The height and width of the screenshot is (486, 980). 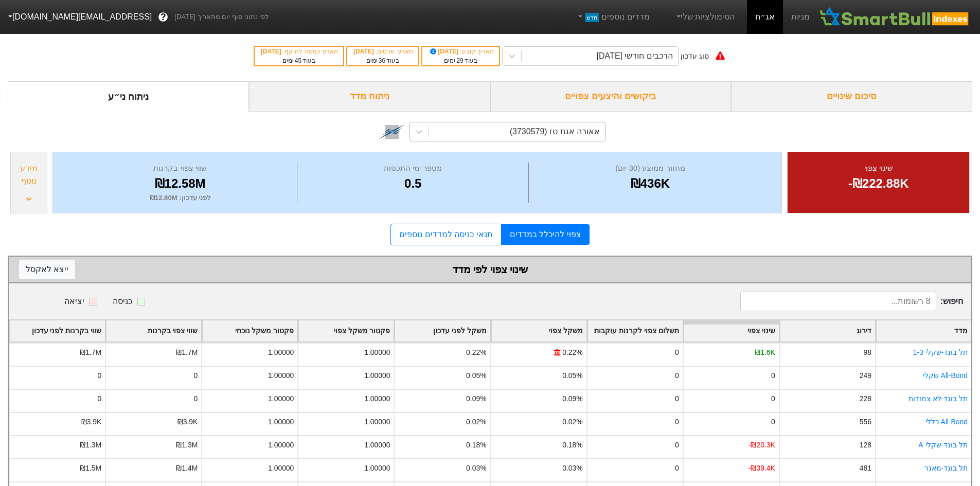 What do you see at coordinates (476, 376) in the screenshot?
I see `div: 0.05%` at bounding box center [476, 376].